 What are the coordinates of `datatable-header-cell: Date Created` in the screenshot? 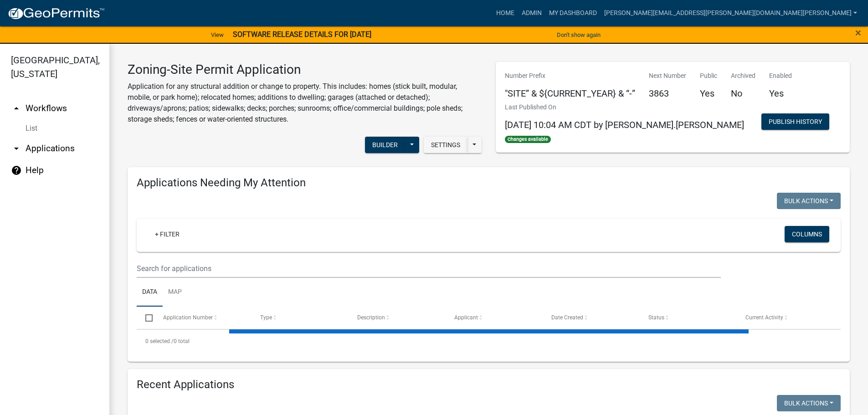 It's located at (591, 317).